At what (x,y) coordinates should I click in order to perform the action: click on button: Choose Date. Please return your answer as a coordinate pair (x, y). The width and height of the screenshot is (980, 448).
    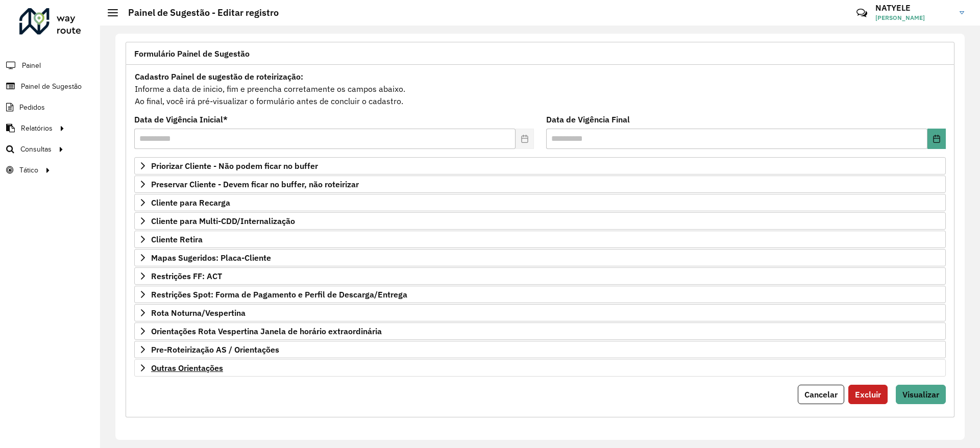
    Looking at the image, I should click on (936, 139).